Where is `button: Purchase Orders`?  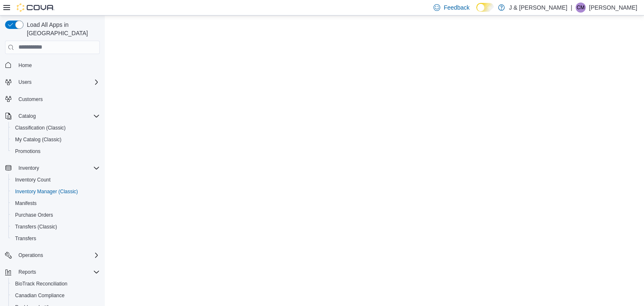 button: Purchase Orders is located at coordinates (56, 215).